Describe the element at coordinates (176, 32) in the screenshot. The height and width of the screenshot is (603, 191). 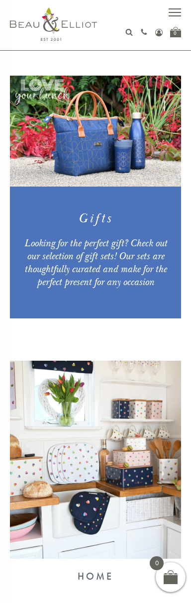
I see `div: 0` at that location.